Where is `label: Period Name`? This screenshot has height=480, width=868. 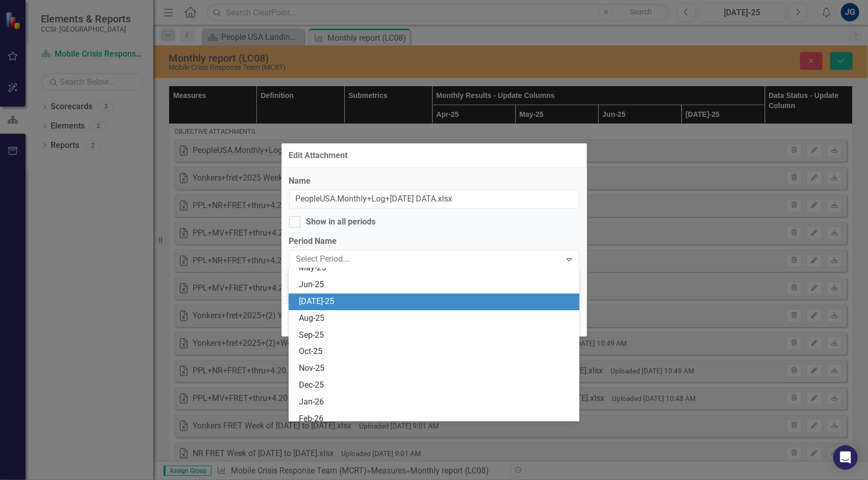
label: Period Name is located at coordinates (434, 241).